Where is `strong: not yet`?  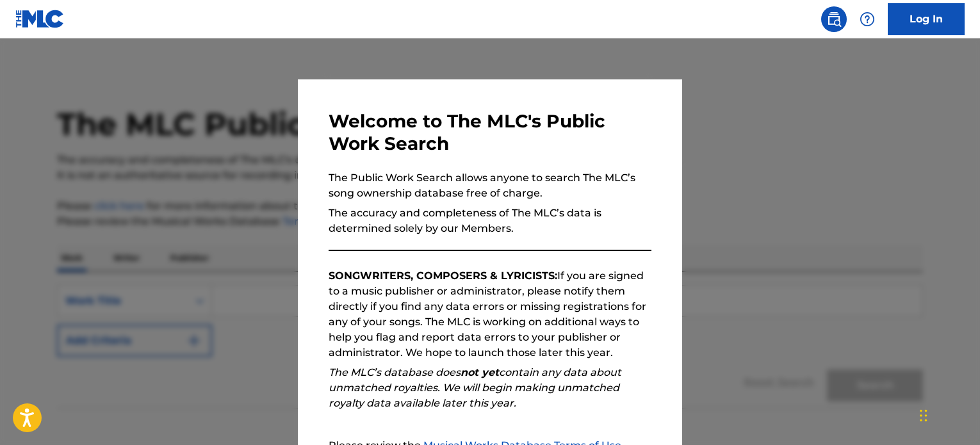
strong: not yet is located at coordinates (480, 372).